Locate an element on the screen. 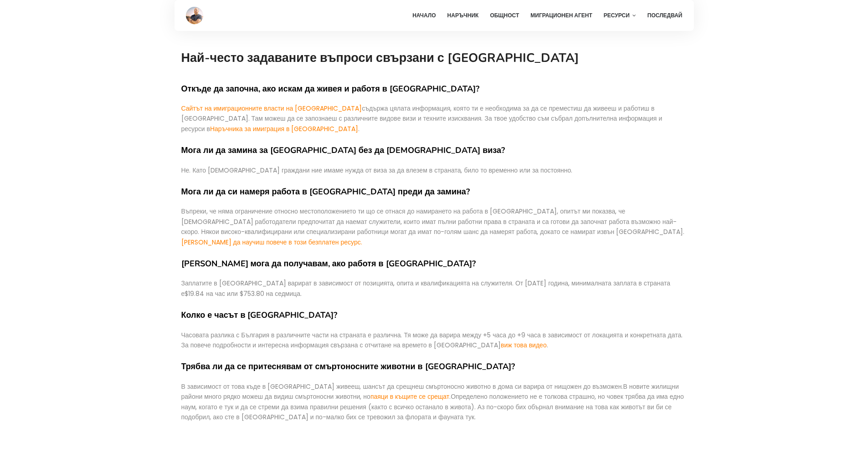 This screenshot has width=868, height=473. span: Определено положението не е толкова страшно, но човек трябва да има едно наум, когато е тук и да ... is located at coordinates (433, 401).